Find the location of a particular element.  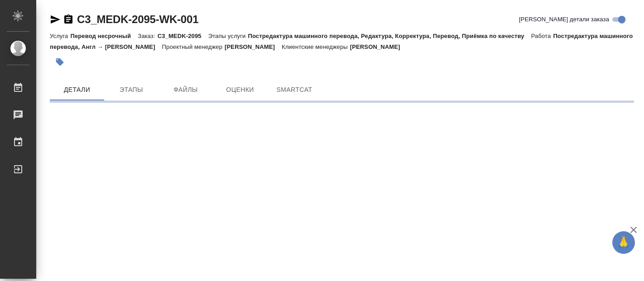

button: Добавить тэг is located at coordinates (60, 62).